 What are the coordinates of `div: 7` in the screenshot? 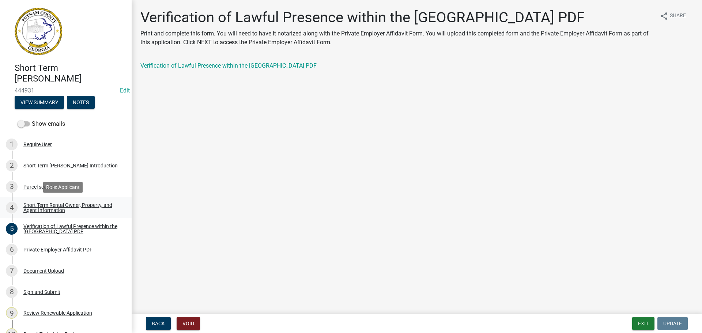 It's located at (12, 271).